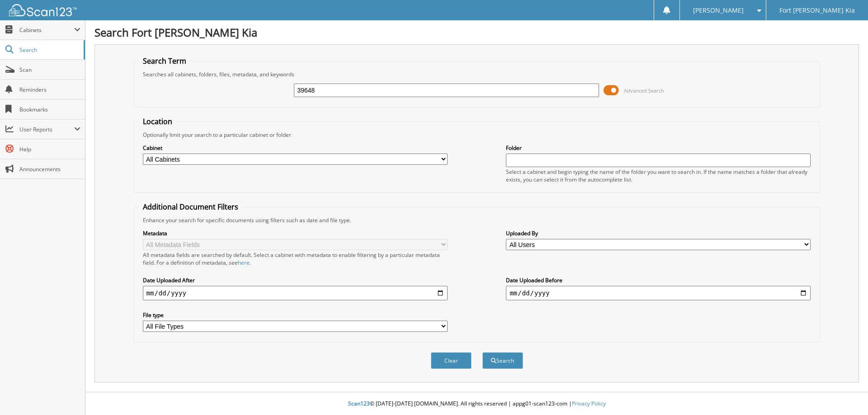 The image size is (868, 415). What do you see at coordinates (46, 30) in the screenshot?
I see `span: Cabinets` at bounding box center [46, 30].